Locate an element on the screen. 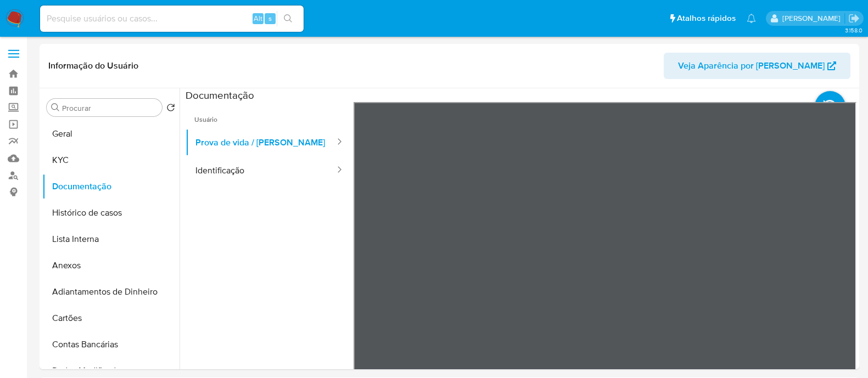 The width and height of the screenshot is (868, 378). button: Contas Bancárias is located at coordinates (111, 345).